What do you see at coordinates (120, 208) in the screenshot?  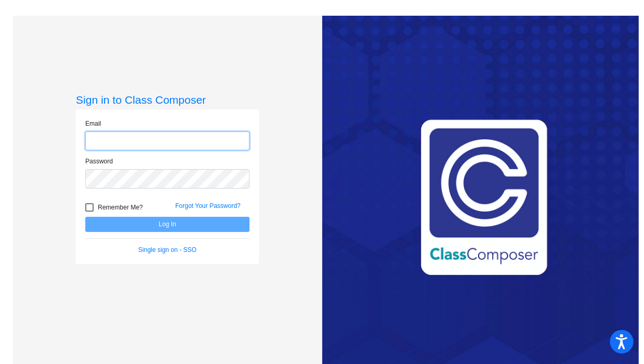 I see `span: Remember Me?` at bounding box center [120, 208].